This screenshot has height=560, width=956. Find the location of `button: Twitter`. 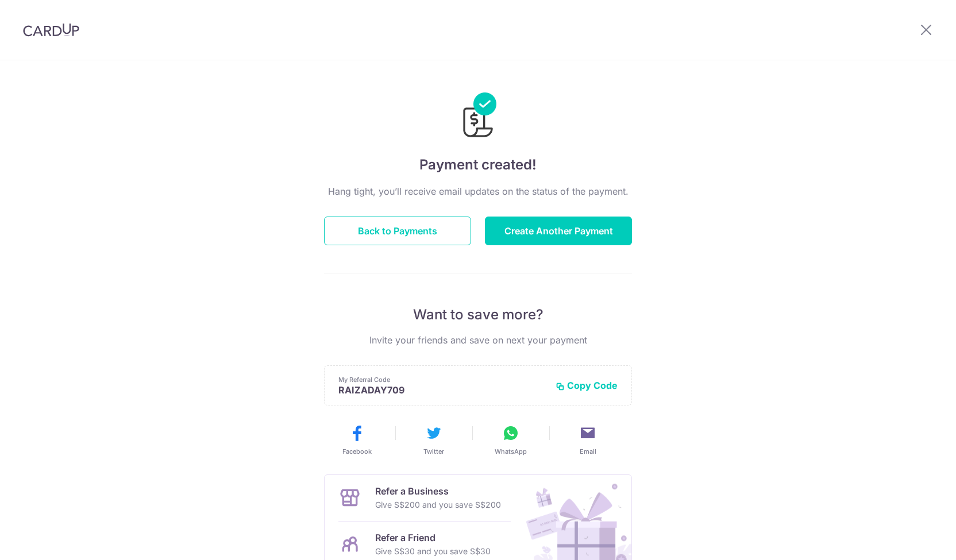

button: Twitter is located at coordinates (434, 440).